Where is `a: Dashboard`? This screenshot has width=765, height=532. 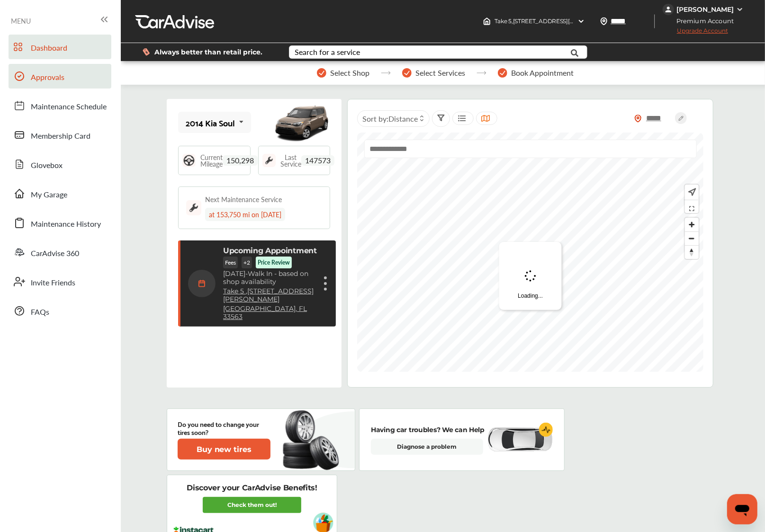 a: Dashboard is located at coordinates (59, 47).